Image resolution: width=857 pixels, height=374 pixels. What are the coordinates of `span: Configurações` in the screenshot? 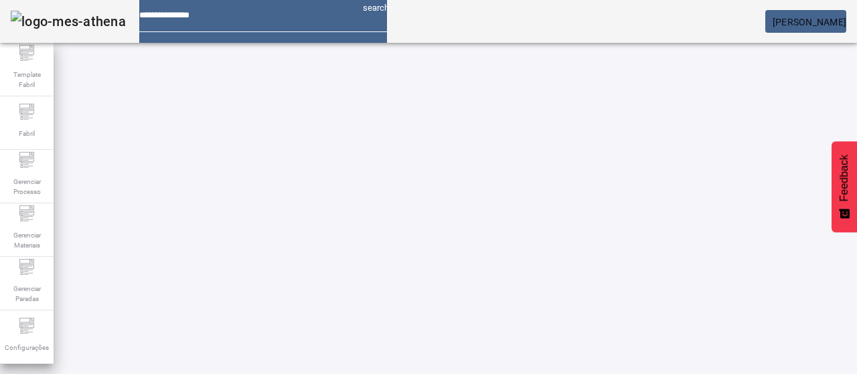 It's located at (27, 348).